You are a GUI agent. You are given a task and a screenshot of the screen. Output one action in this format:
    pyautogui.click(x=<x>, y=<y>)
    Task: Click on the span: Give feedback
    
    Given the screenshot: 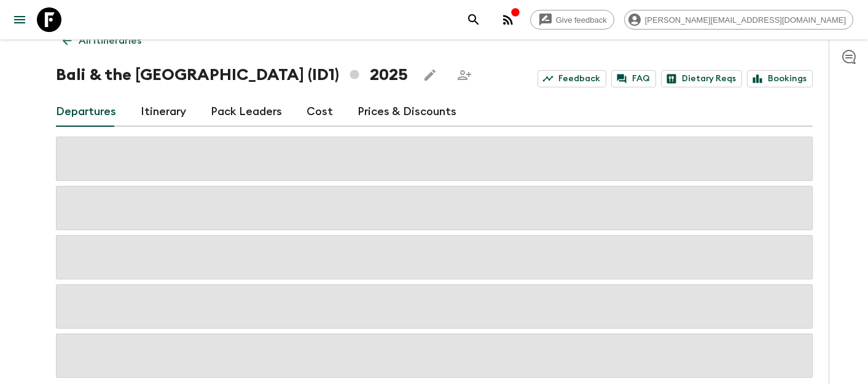 What is the action you would take?
    pyautogui.click(x=581, y=20)
    